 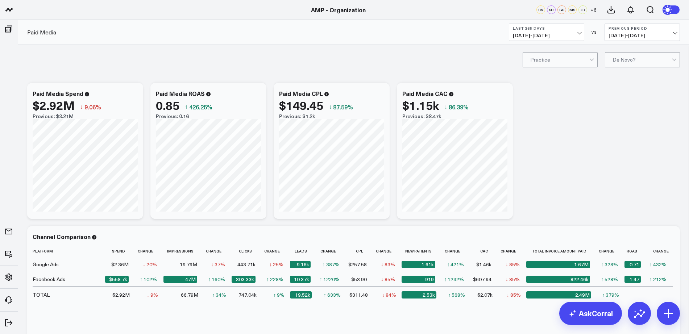 What do you see at coordinates (188, 264) in the screenshot?
I see `div: 19.79M` at bounding box center [188, 264].